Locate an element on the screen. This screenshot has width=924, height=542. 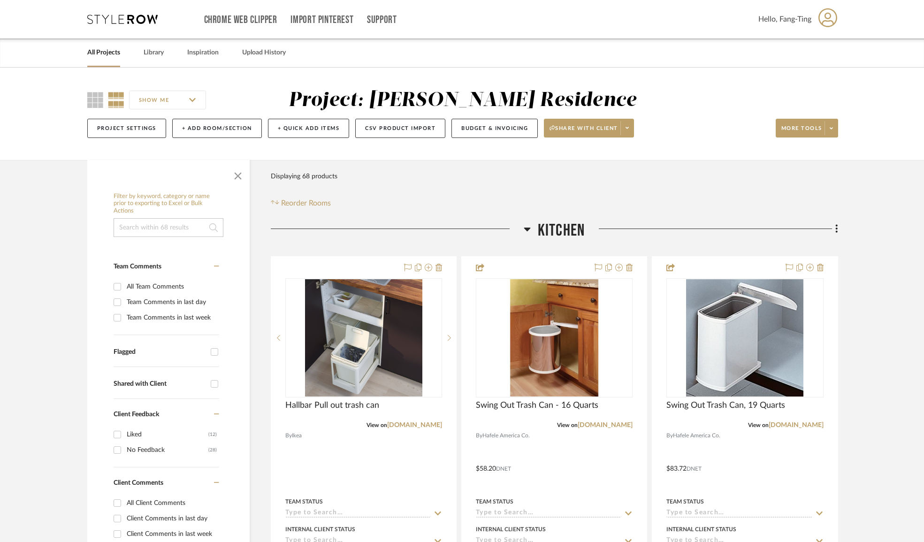
img: Hallbar Pull out trash can is located at coordinates (364, 338).